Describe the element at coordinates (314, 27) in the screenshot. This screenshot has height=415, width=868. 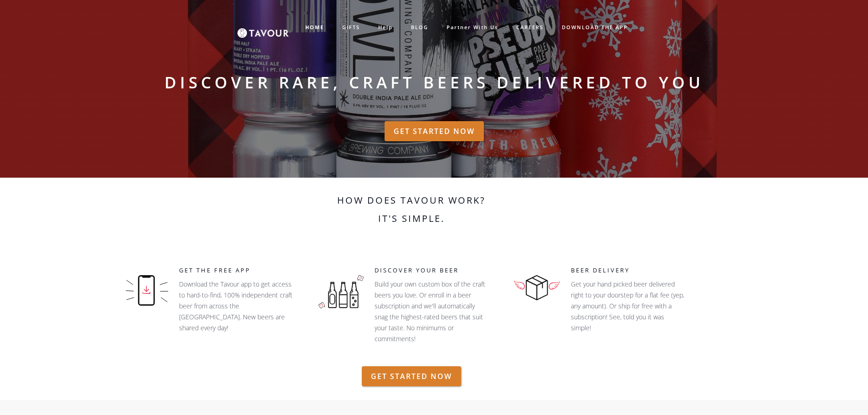
I see `strong: HOME` at that location.